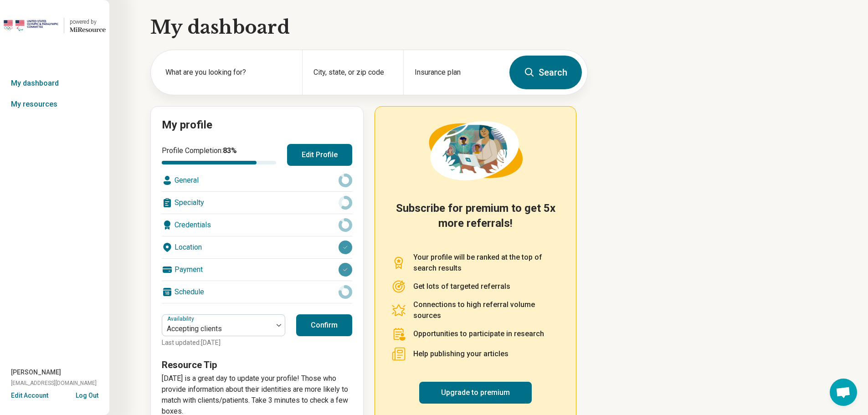 This screenshot has height=415, width=868. What do you see at coordinates (461, 355) in the screenshot?
I see `p: Help publishing your articles` at bounding box center [461, 355].